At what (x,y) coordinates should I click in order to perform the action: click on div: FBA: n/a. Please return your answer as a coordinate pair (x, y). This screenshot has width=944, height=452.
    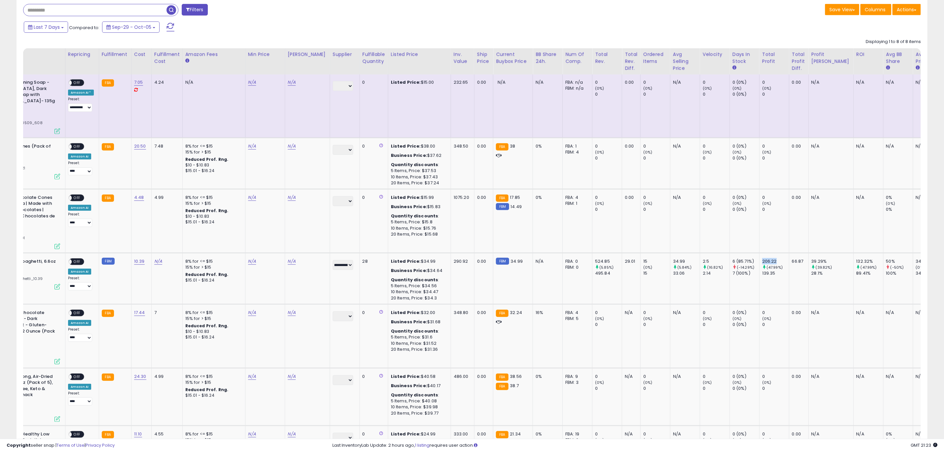
    Looking at the image, I should click on (576, 82).